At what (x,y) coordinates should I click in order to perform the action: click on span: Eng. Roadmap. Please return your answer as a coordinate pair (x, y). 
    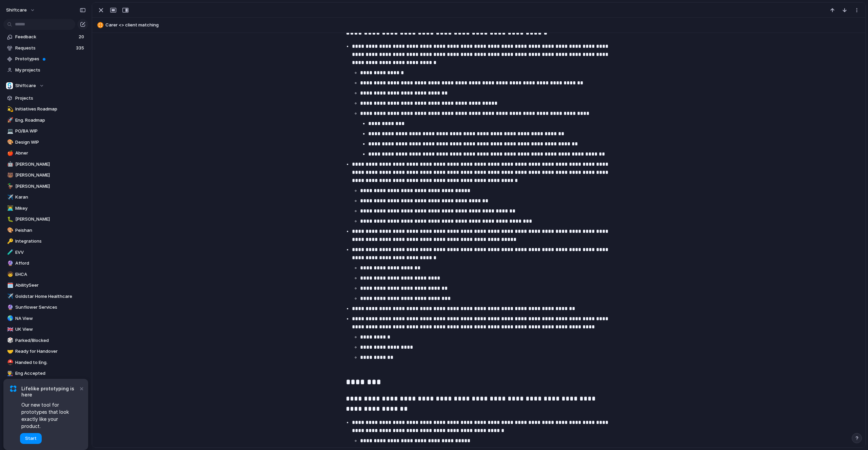
    Looking at the image, I should click on (51, 121).